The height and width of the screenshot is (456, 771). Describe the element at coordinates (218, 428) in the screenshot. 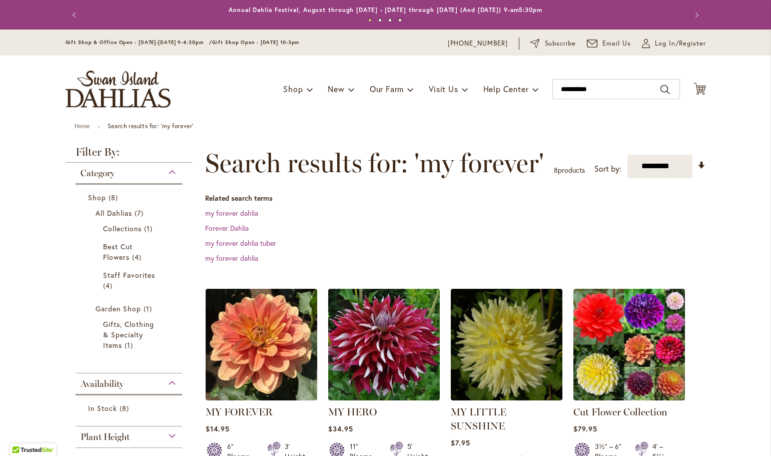

I see `span: $14.95` at that location.